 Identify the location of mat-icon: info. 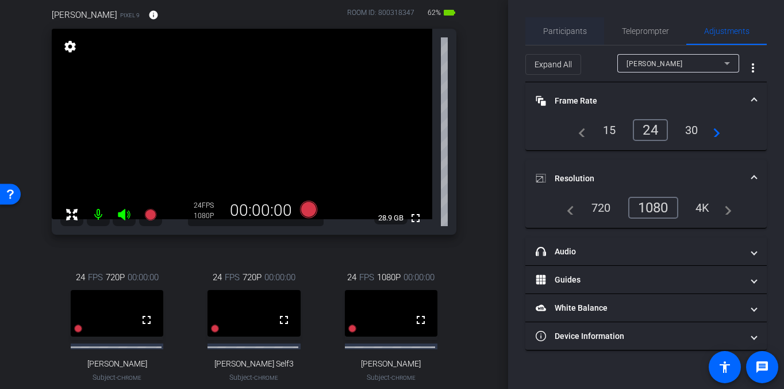
(153, 15).